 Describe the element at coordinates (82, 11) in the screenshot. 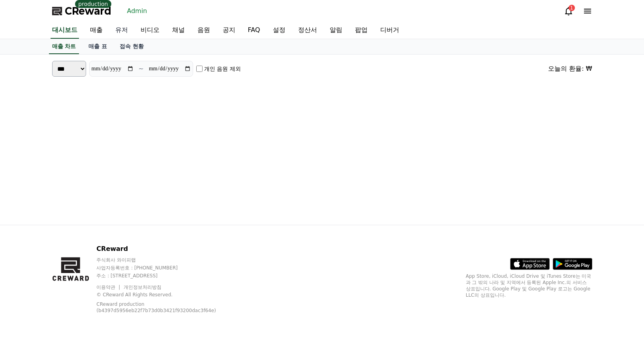

I see `a: CReward` at that location.